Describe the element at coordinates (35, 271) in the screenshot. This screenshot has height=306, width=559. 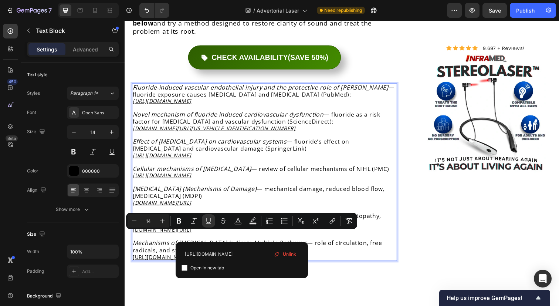
I see `div: Padding` at that location.